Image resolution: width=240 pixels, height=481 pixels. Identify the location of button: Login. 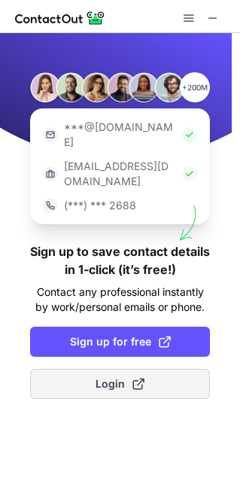
(120, 384).